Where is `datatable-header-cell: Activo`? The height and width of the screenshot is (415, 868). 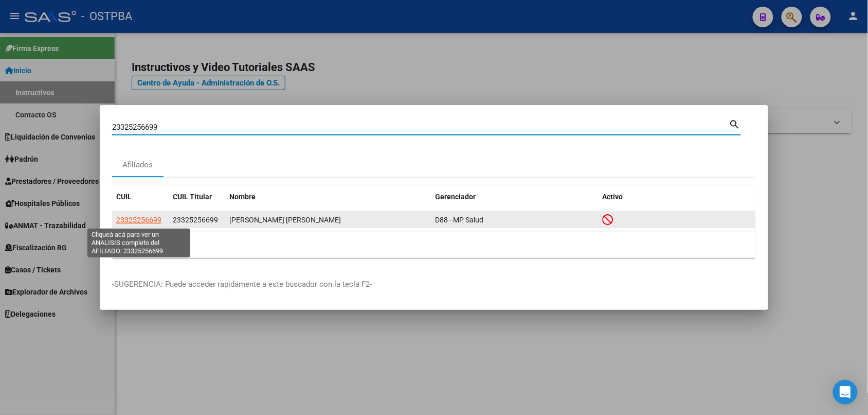
datatable-header-cell: Activo is located at coordinates (677, 197).